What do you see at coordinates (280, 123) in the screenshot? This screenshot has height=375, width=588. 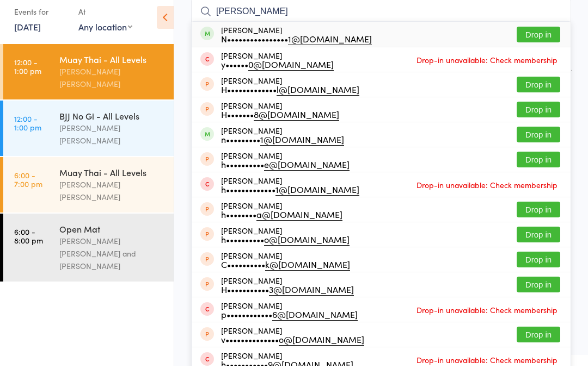 I see `div: H•••••••` at bounding box center [280, 123].